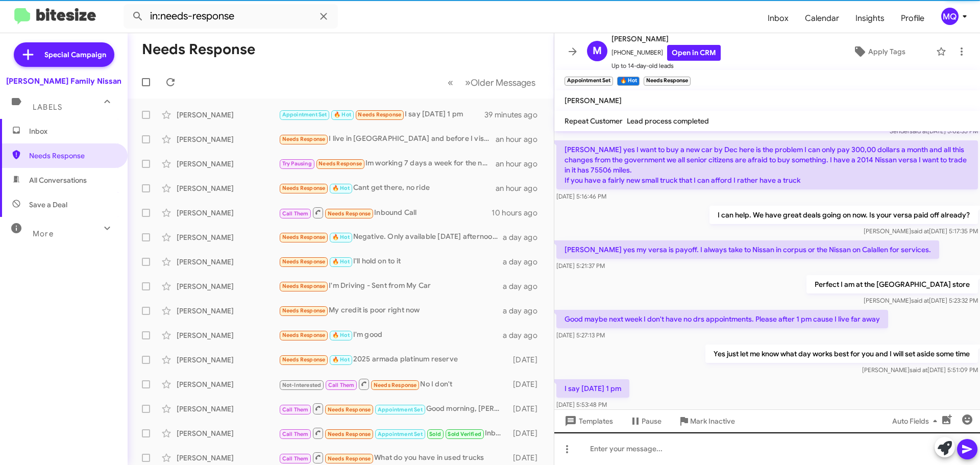 The height and width of the screenshot is (465, 980). I want to click on span: Save a Deal, so click(48, 205).